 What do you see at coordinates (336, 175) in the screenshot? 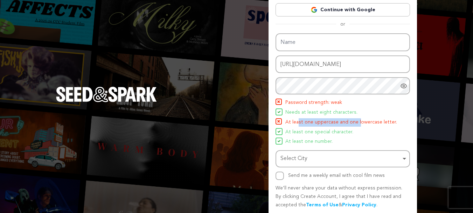
I see `label: Send me a weekly email with cool film news` at bounding box center [336, 175].